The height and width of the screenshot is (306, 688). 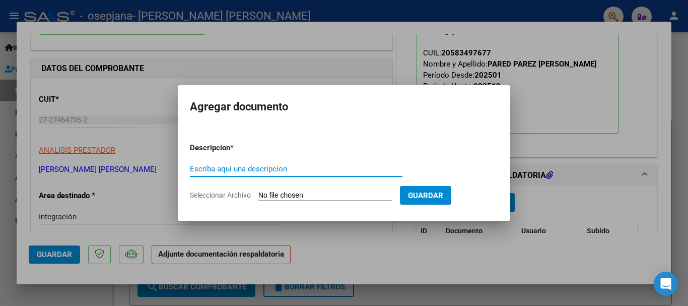 What do you see at coordinates (236, 148) in the screenshot?
I see `p: Descripcion` at bounding box center [236, 148].